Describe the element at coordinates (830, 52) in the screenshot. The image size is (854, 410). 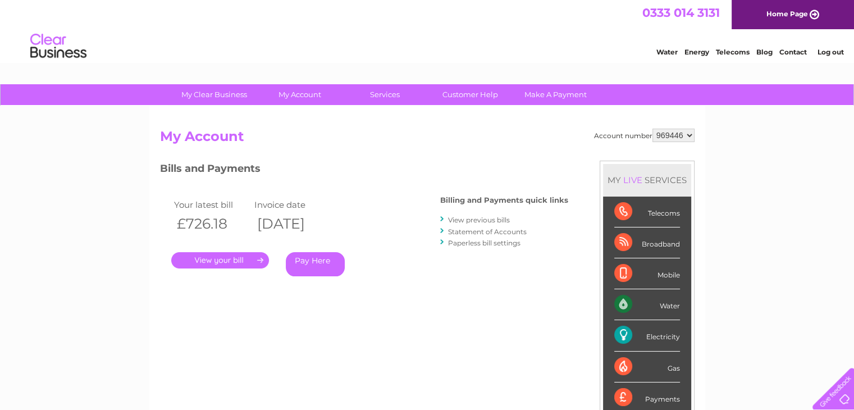
I see `a: Log out` at that location.